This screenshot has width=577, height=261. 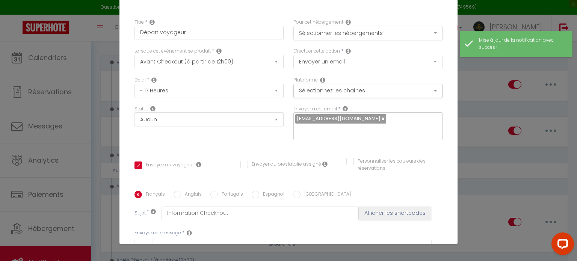 What do you see at coordinates (153, 109) in the screenshot?
I see `i: Booking status` at bounding box center [153, 109].